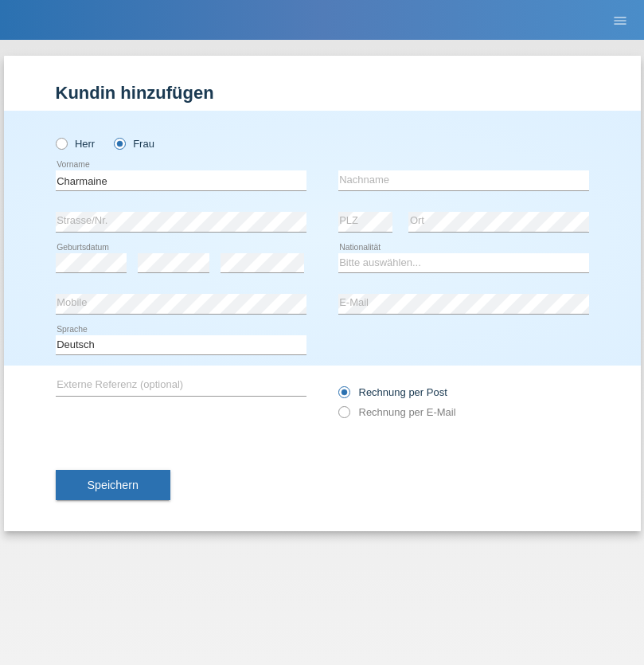 Image resolution: width=644 pixels, height=665 pixels. I want to click on input: Rechnung per E-Mail, so click(343, 416).